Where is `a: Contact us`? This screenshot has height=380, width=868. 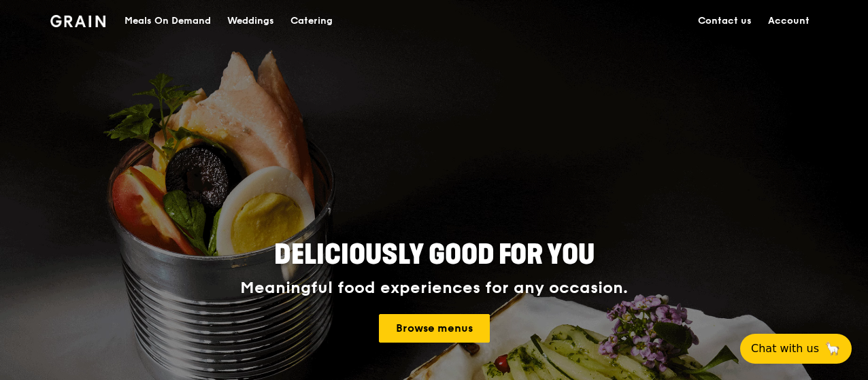 a: Contact us is located at coordinates (724, 21).